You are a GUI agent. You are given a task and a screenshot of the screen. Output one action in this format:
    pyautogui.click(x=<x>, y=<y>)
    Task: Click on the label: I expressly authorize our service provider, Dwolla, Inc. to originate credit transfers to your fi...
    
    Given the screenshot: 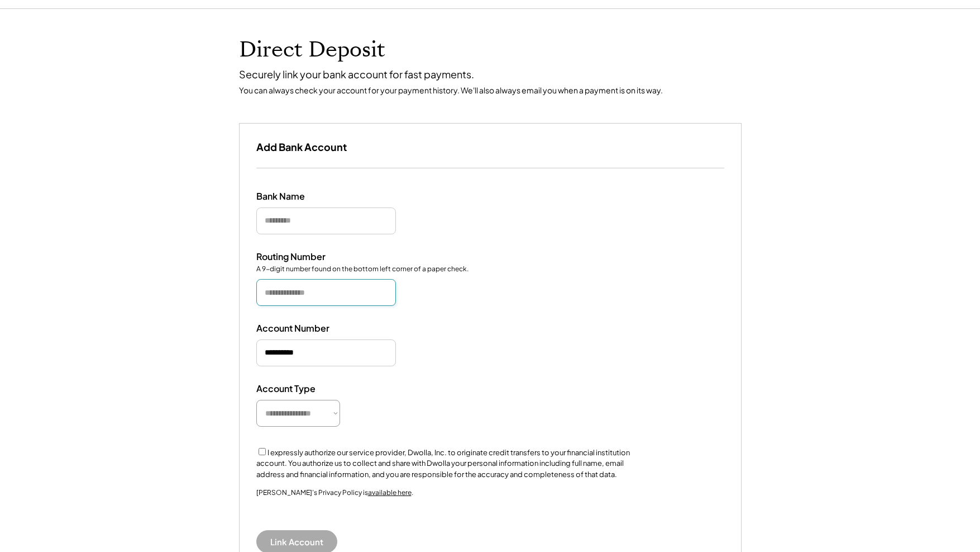 What is the action you would take?
    pyautogui.click(x=443, y=463)
    